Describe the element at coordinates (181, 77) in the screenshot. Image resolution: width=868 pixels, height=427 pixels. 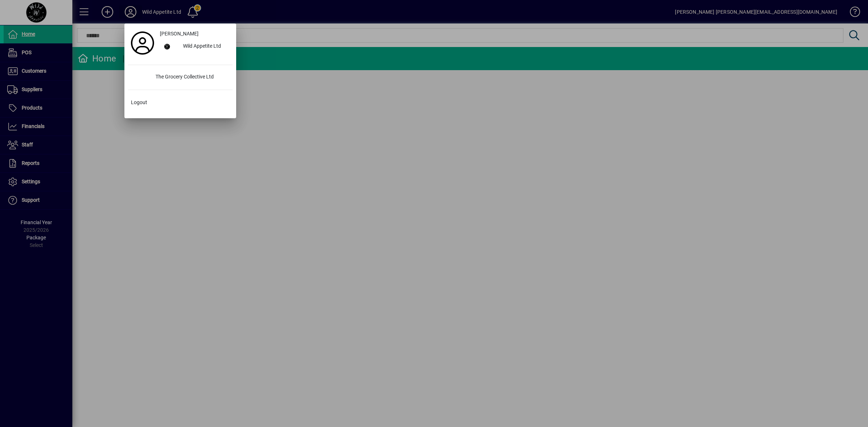
I see `button: The Grocery Collective Ltd` at that location.